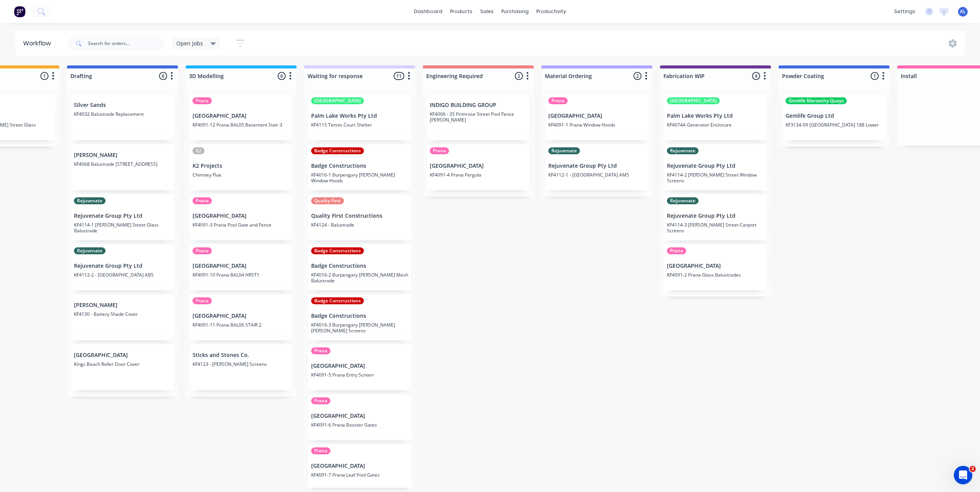 This screenshot has width=980, height=492. What do you see at coordinates (241, 324) in the screenshot?
I see `p: KF4091-11 Prana BAL06 STAIR 2` at bounding box center [241, 324].